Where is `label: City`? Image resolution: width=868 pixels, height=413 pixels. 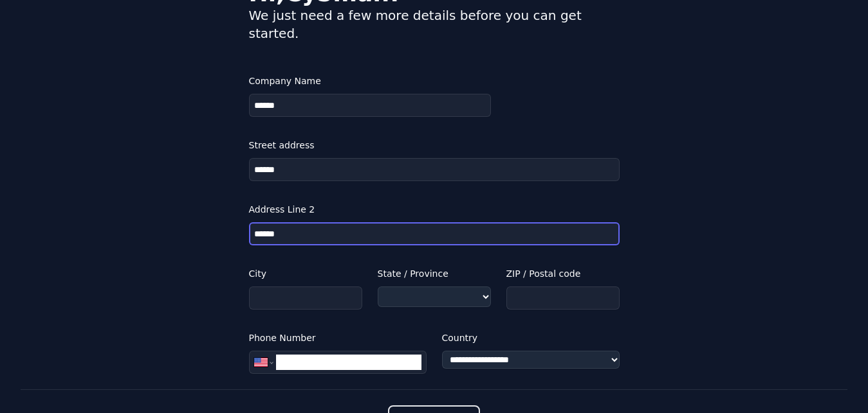 label: City is located at coordinates (305, 274).